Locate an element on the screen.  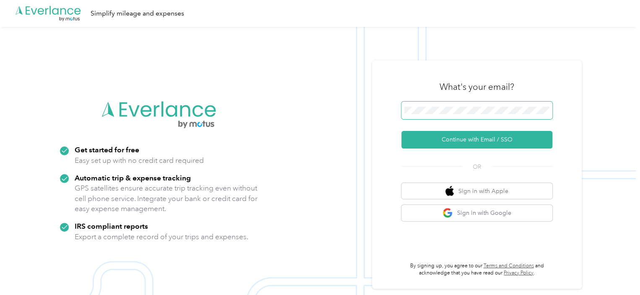
div: Simplify mileage and expenses is located at coordinates (137, 13).